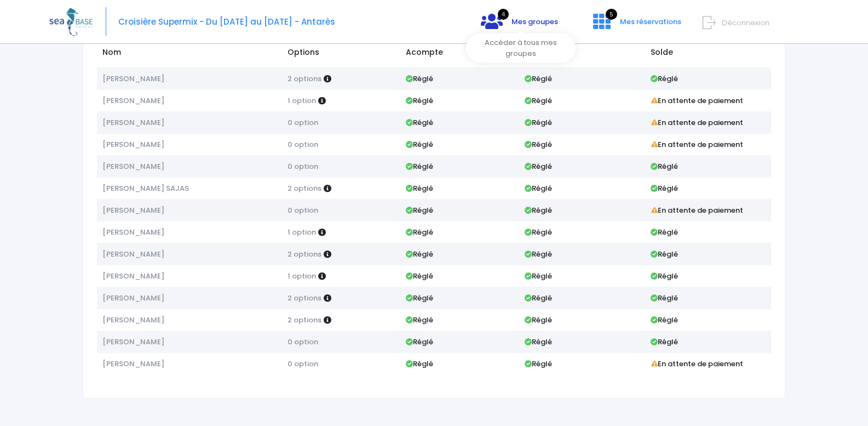  I want to click on td: Nom, so click(189, 54).